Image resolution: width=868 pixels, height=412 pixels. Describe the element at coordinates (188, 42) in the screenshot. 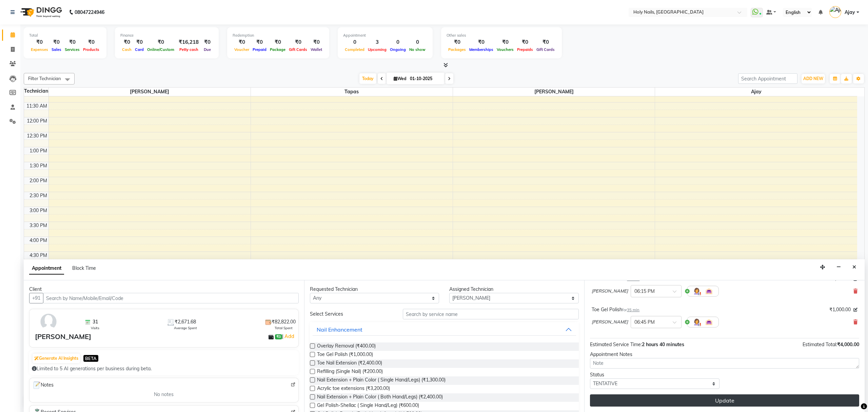

I see `div: ₹16,218` at that location.